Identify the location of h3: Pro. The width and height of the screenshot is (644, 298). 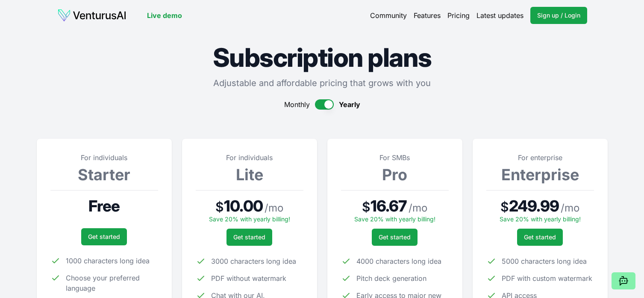
(395, 175).